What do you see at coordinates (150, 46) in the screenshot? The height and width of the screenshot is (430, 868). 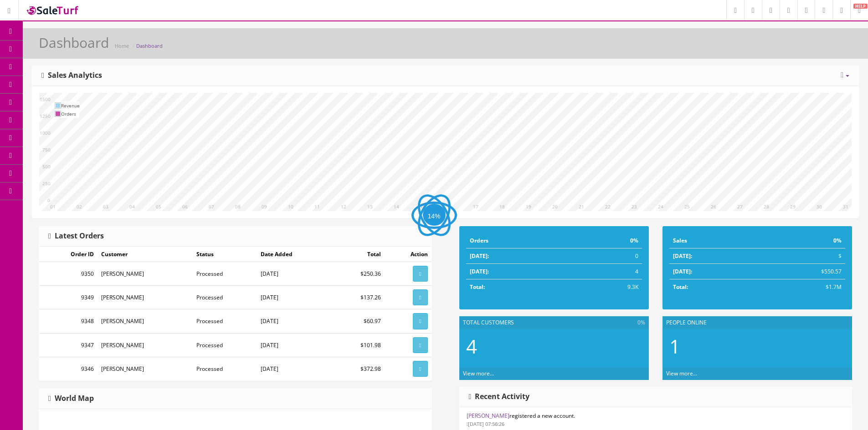 I see `a: Dashboard` at bounding box center [150, 46].